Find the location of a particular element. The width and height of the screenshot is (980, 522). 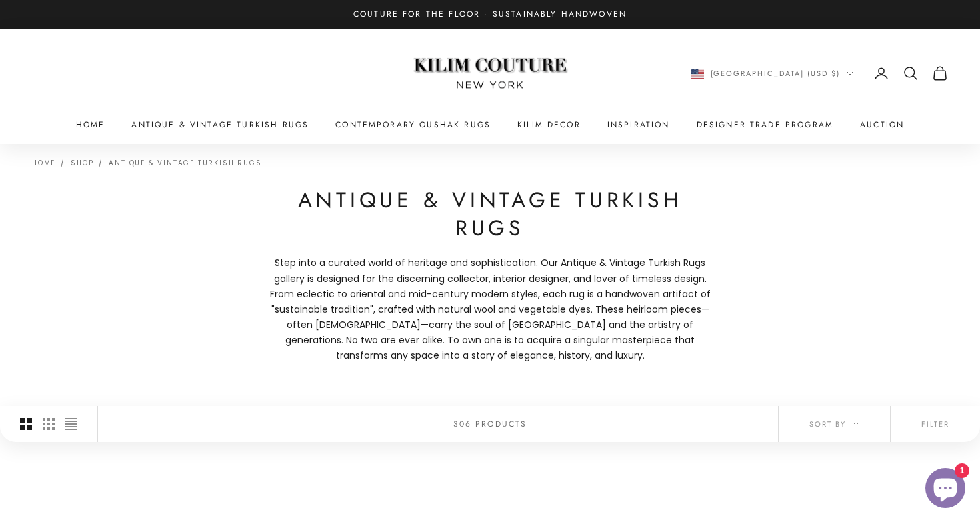

h1: Antique & Vintage Turkish Rugs is located at coordinates (490, 214).